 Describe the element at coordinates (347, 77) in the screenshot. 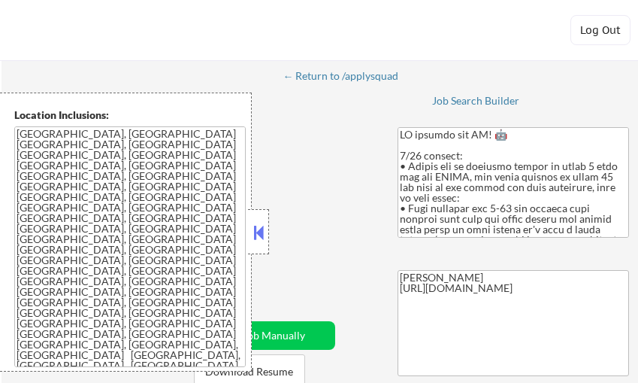

I see `a: ← Return to /applysquad` at that location.